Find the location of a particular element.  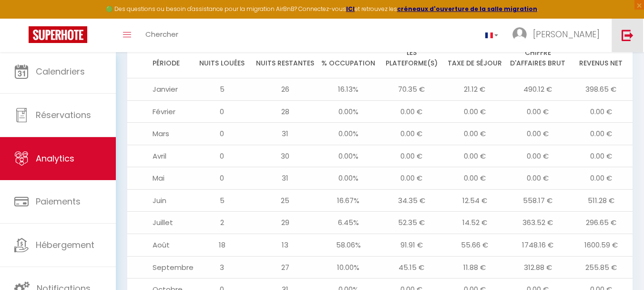

td: 255.85 € is located at coordinates (601, 267).